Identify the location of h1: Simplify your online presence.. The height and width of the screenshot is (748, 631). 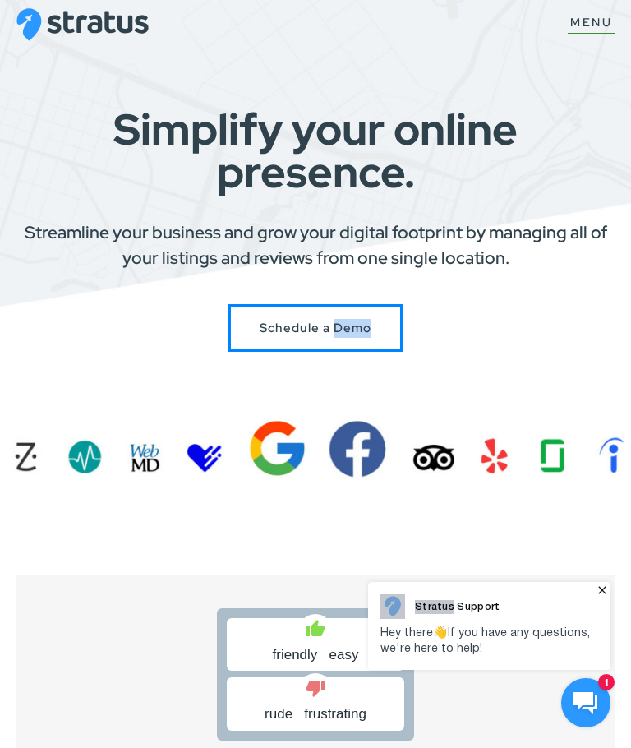
(315, 151).